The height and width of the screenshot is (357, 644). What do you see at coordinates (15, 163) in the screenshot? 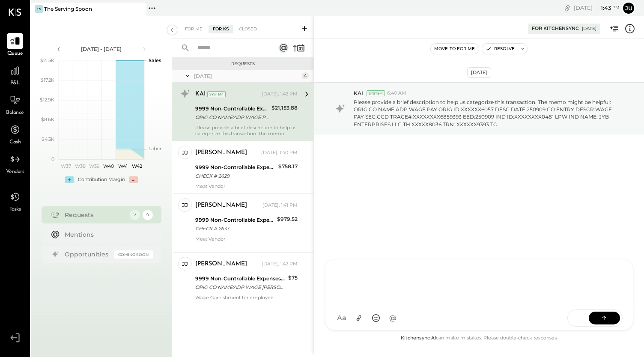
I see `a: Vendors` at bounding box center [15, 163].